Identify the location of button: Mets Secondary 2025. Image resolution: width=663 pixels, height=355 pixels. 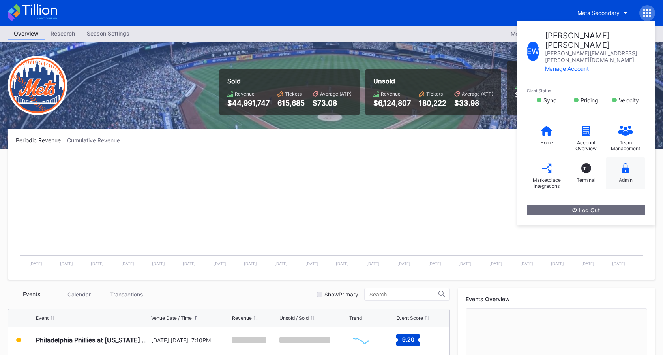
(543, 34).